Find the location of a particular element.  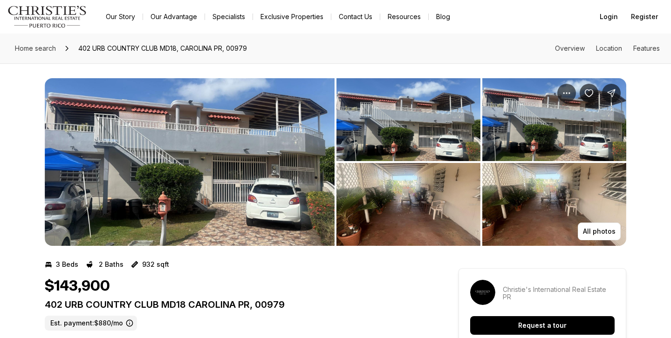

button: Login is located at coordinates (609, 17).